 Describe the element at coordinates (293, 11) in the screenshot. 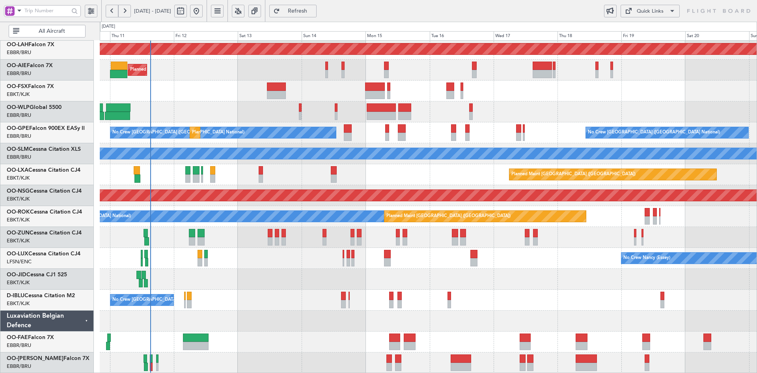

I see `button: Refresh` at that location.